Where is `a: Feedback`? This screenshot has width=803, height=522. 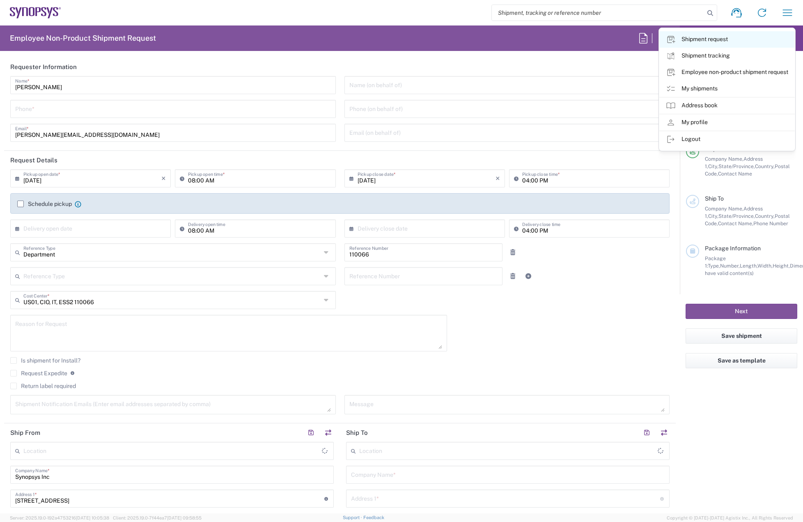
a: Feedback is located at coordinates (374, 517).